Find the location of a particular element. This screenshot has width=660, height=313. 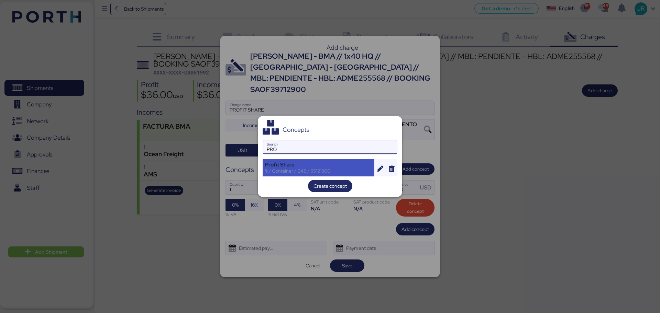

button: Create concept is located at coordinates (330, 186).